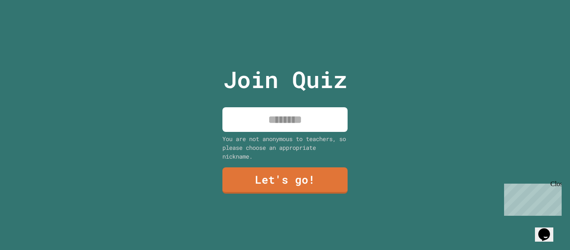  I want to click on p: Join Quiz, so click(285, 79).